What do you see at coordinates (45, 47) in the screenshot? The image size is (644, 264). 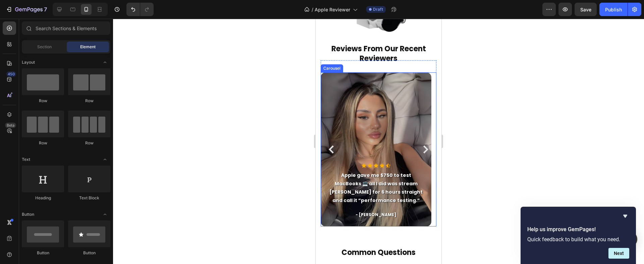 I see `span: Section` at bounding box center [45, 47].